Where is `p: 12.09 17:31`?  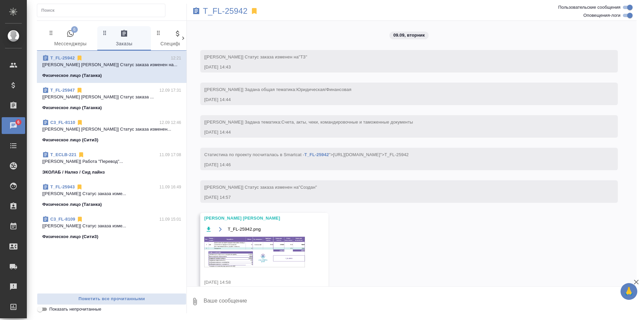
p: 12.09 17:31 is located at coordinates (170, 90).